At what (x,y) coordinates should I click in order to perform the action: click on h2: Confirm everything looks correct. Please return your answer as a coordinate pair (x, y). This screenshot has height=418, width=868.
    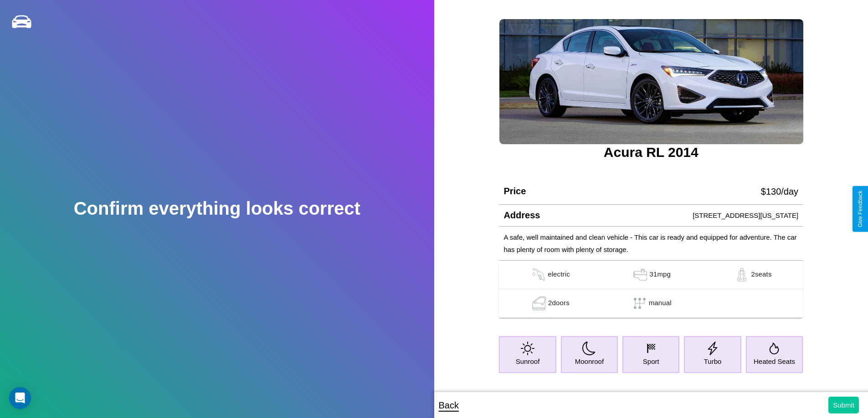
    Looking at the image, I should click on (217, 209).